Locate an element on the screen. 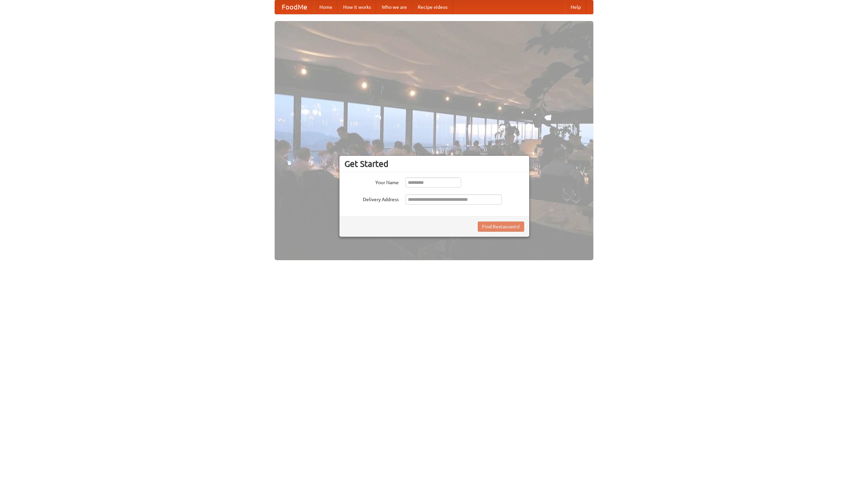 The height and width of the screenshot is (480, 868). a: Home is located at coordinates (326, 7).